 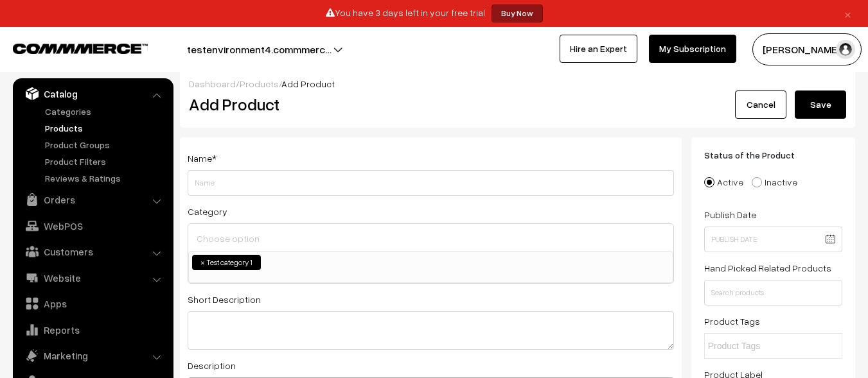 What do you see at coordinates (598, 49) in the screenshot?
I see `a: Hire an Expert` at bounding box center [598, 49].